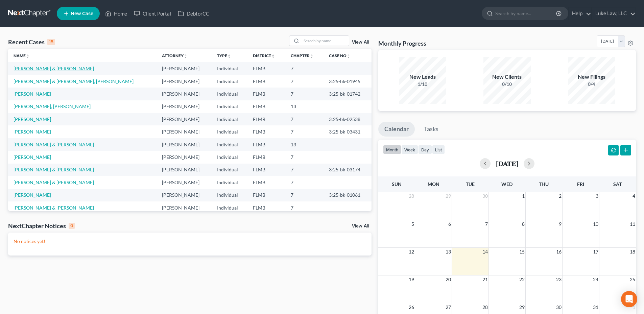  I want to click on span: Tue, so click(470, 184).